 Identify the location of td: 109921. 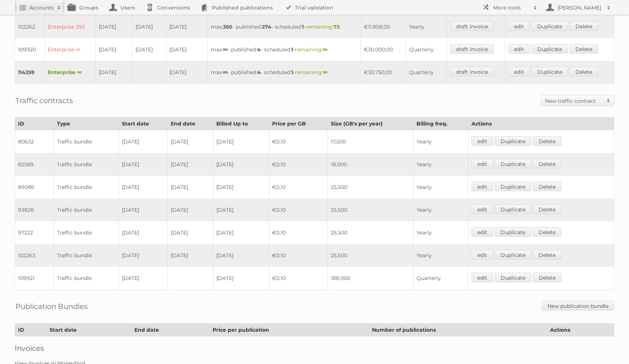
(35, 278).